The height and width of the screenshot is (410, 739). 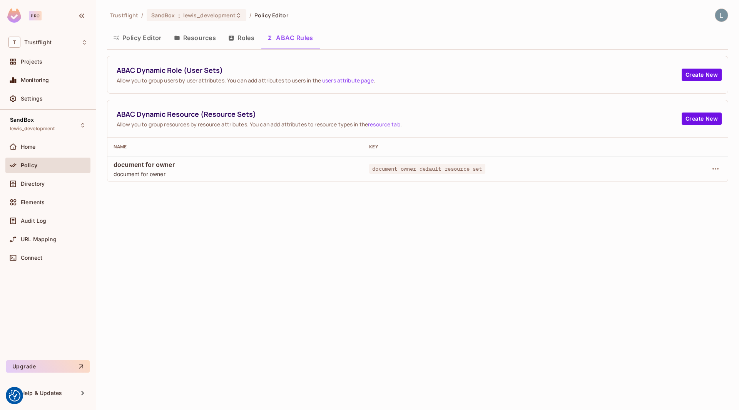 What do you see at coordinates (32, 258) in the screenshot?
I see `span: Connect` at bounding box center [32, 258].